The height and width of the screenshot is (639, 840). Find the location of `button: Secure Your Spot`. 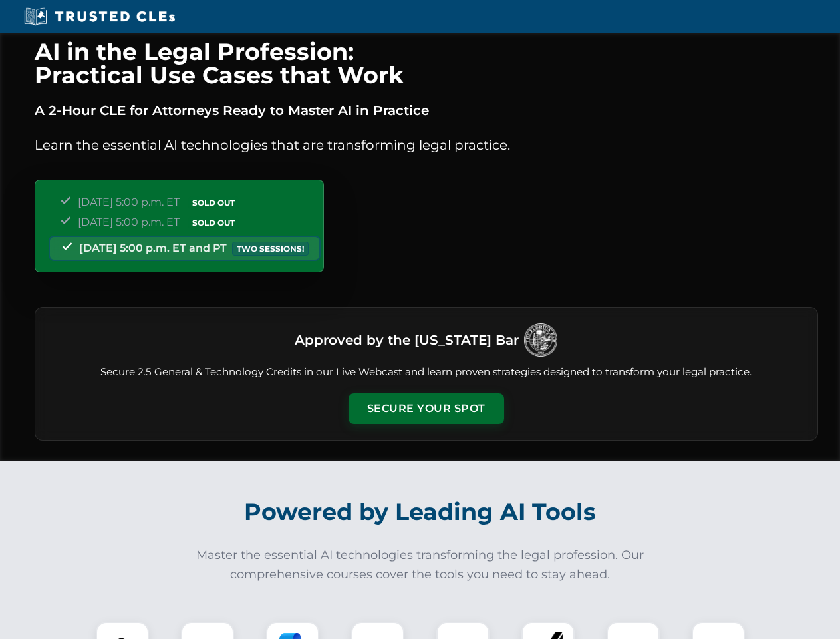

button: Secure Your Spot is located at coordinates (426, 409).